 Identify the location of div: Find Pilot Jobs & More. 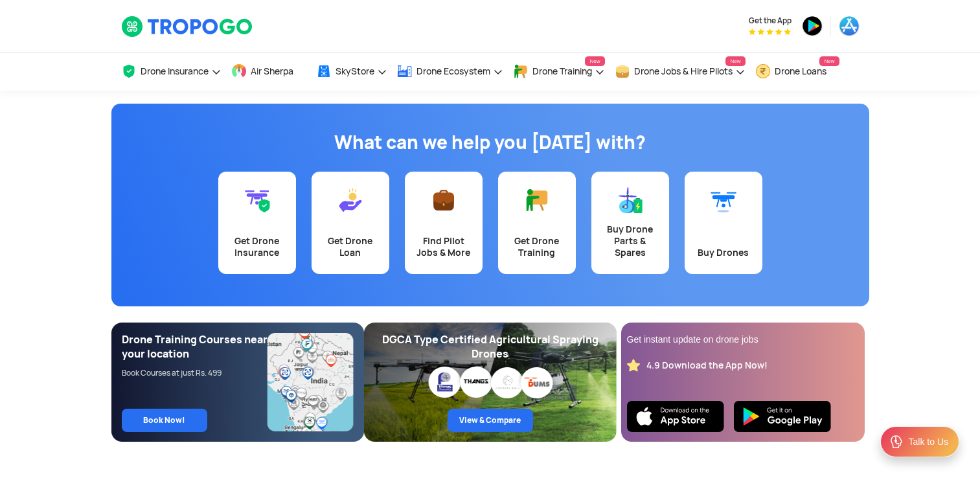
(444, 246).